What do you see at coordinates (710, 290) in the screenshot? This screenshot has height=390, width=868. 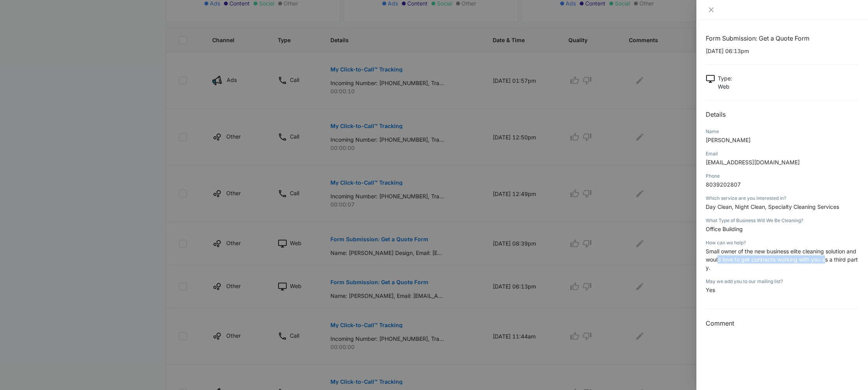 I see `span: Yes` at bounding box center [710, 290].